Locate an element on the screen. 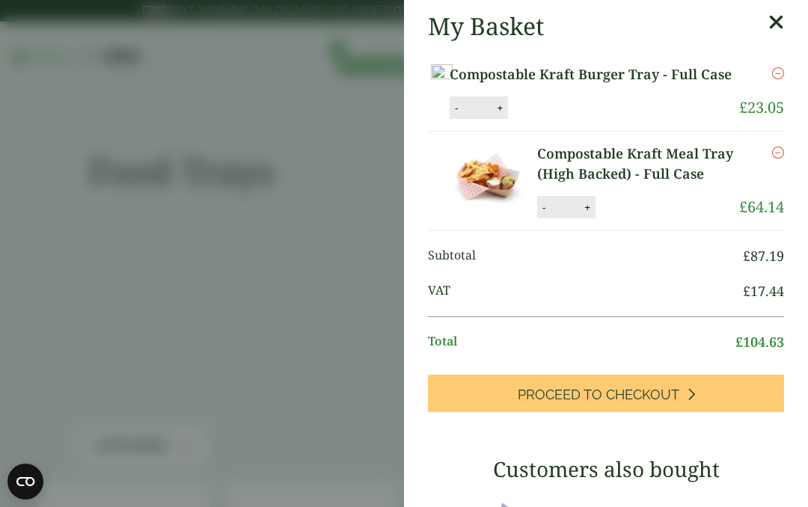 This screenshot has height=507, width=808. h2: My Basket is located at coordinates (486, 26).